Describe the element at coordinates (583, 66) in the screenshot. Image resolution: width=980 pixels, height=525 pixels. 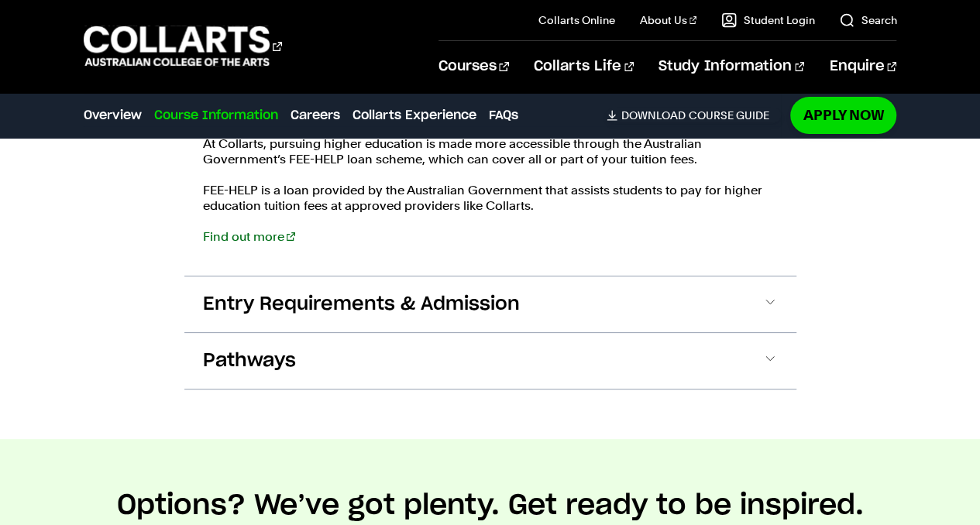
I see `a: Collarts Life` at that location.